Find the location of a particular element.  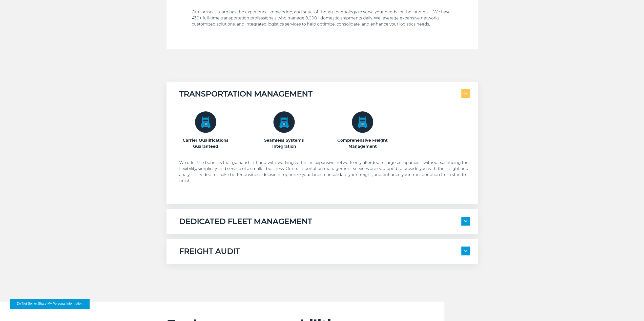

p: We offer the benefits that go hand-in-hand with working within an expansive network only afforded... is located at coordinates (325, 172).